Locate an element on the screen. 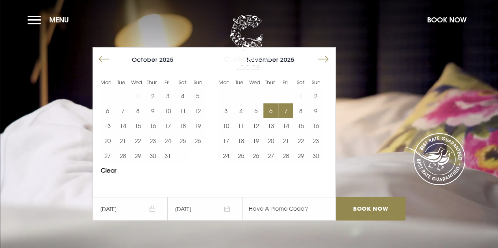  td: Choose Tuesday, November 4, 2025 as your end date. is located at coordinates (241, 111).